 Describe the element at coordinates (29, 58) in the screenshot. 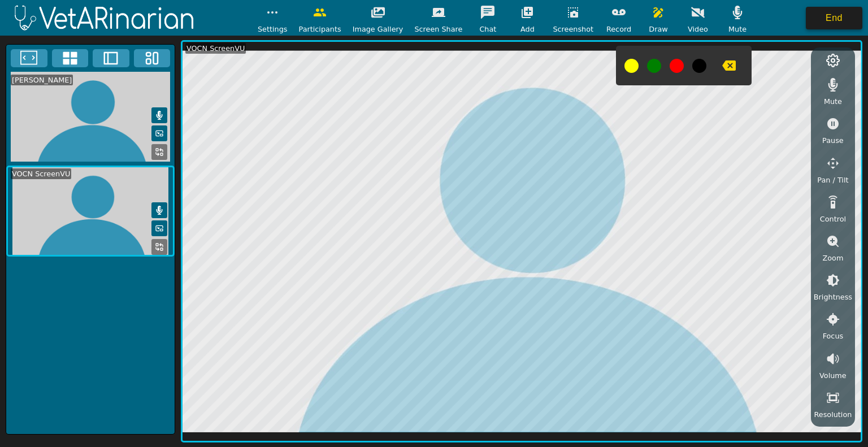

I see `button: Fullscreen` at that location.